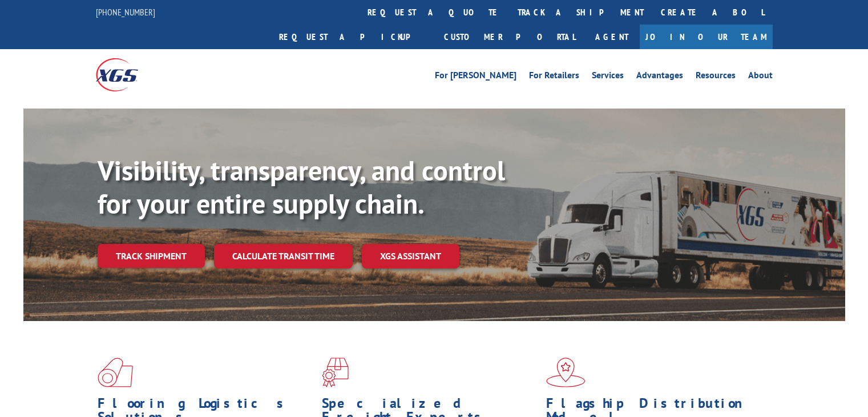 Image resolution: width=868 pixels, height=417 pixels. I want to click on a: Join Our Team, so click(706, 37).